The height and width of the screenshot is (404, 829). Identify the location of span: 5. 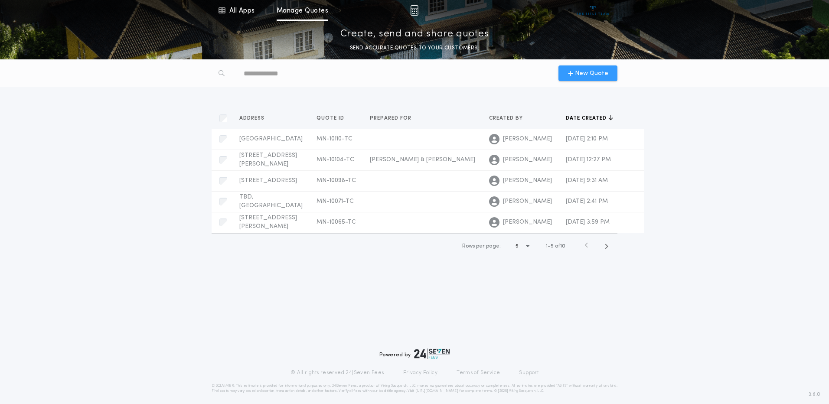
(552, 246).